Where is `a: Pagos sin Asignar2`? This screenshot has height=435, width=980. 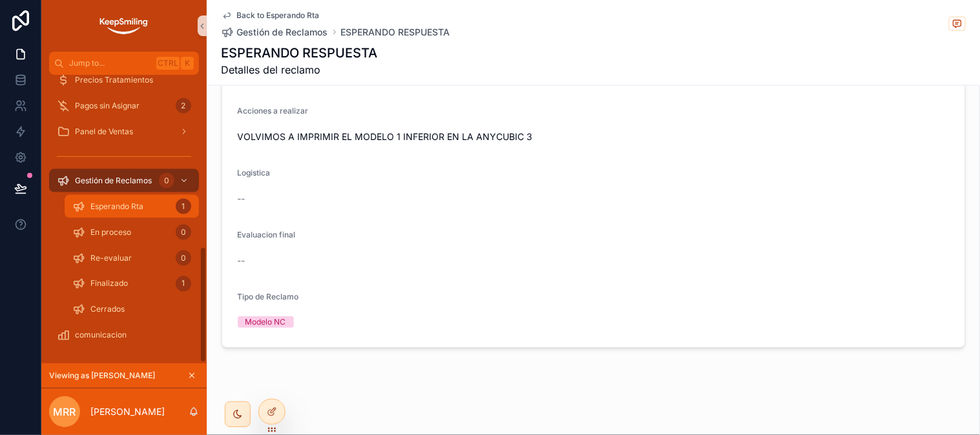
a: Pagos sin Asignar2 is located at coordinates (124, 106).